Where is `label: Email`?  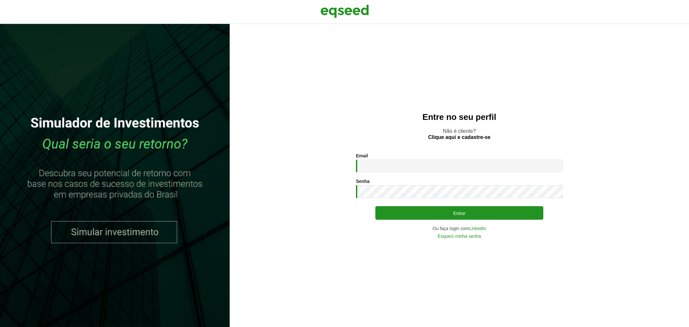 label: Email is located at coordinates (362, 156).